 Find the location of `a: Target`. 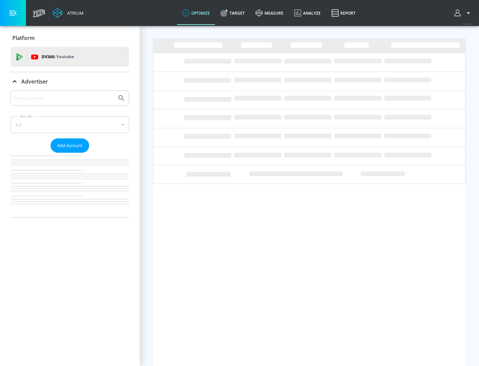

a: Target is located at coordinates (232, 13).